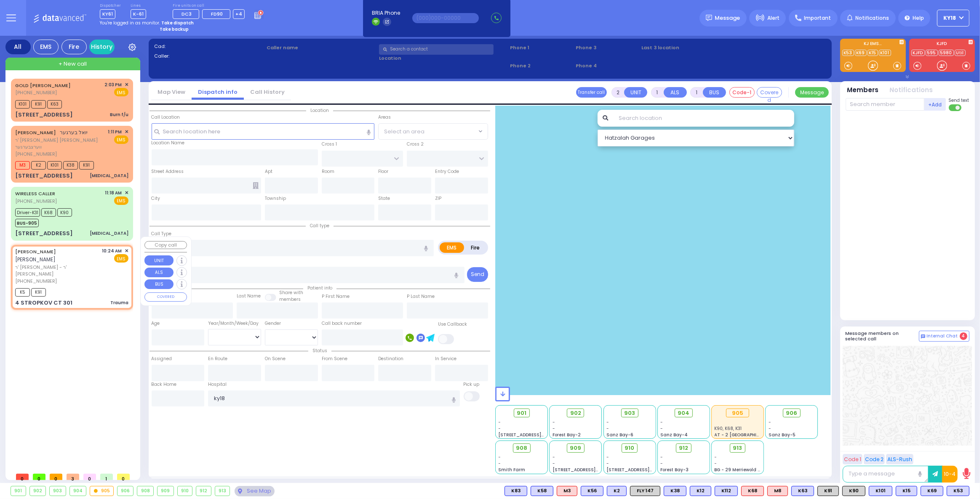 Image resolution: width=980 pixels, height=499 pixels. I want to click on span: BG - 29 Merriewold S., so click(739, 470).